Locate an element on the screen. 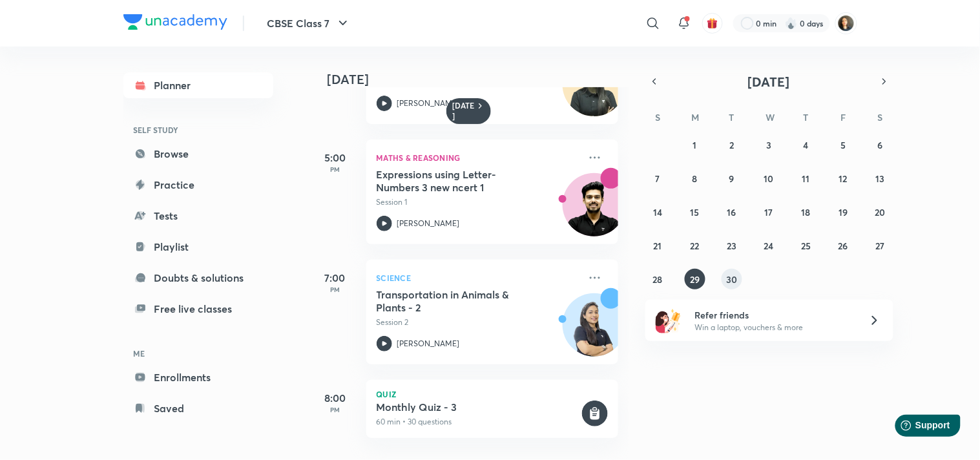  abbr: September 5, 2025 is located at coordinates (843, 145).